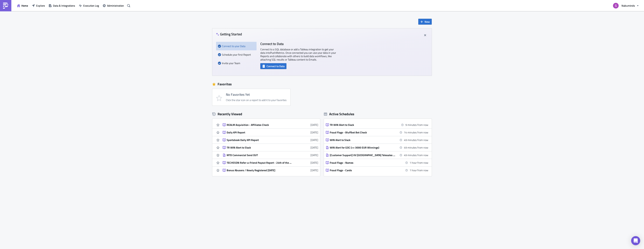 The width and height of the screenshot is (644, 249). What do you see at coordinates (363, 132) in the screenshot?
I see `div: Fraud Flags - Bluffbet Bet Check` at bounding box center [363, 132].